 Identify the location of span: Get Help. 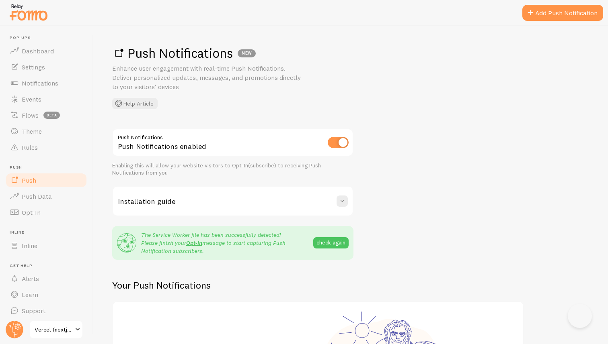
(49, 266).